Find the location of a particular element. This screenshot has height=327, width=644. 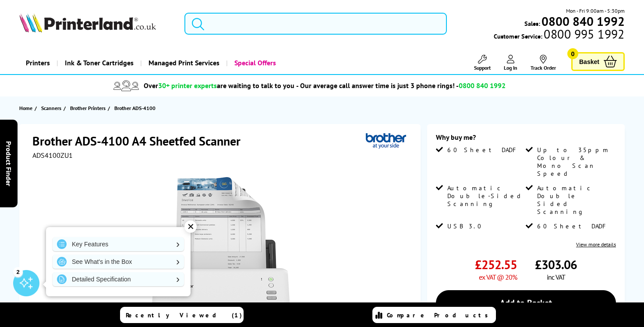

span: Log In is located at coordinates (510, 68).